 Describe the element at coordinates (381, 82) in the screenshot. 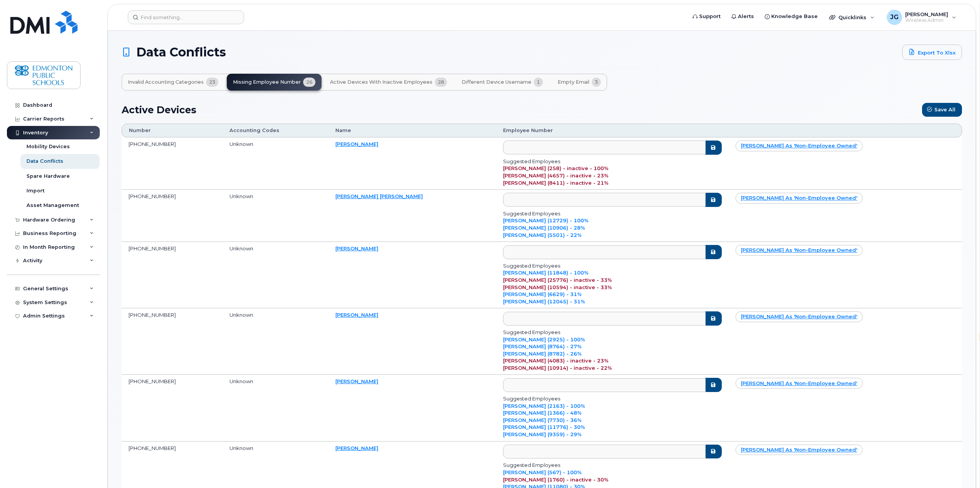

I see `span: Active Devices with Inactive Employees` at that location.